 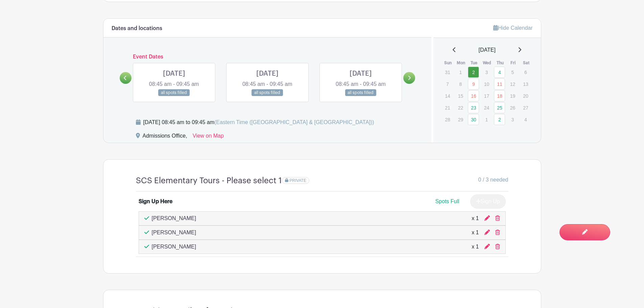 I want to click on p: 8, so click(x=460, y=84).